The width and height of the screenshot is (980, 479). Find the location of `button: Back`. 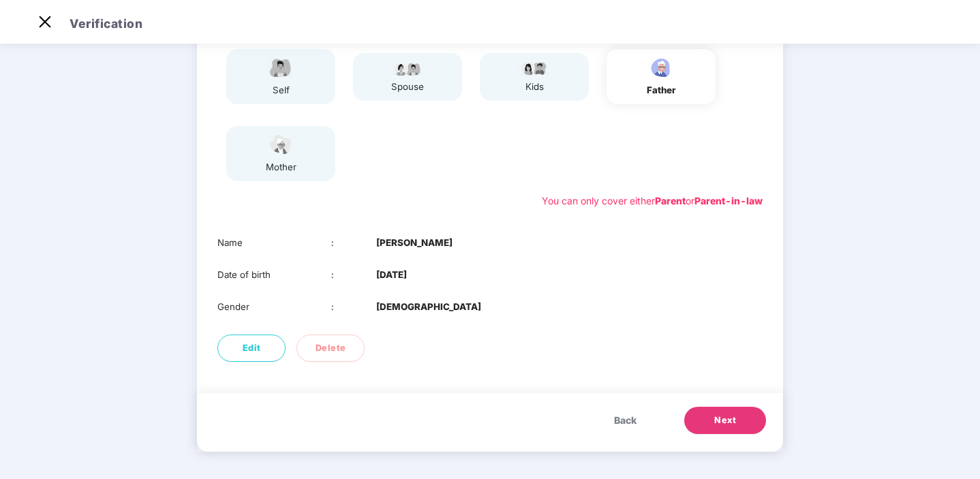

button: Back is located at coordinates (625, 421).